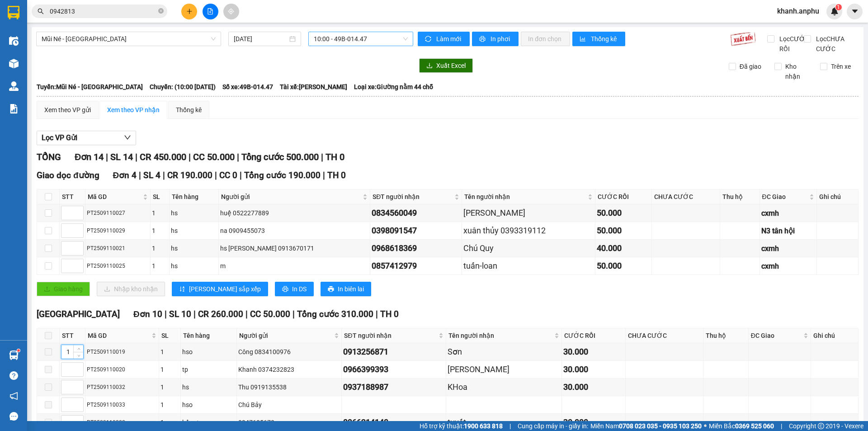  What do you see at coordinates (335, 314) in the screenshot?
I see `span: Tổng cước 310.000` at bounding box center [335, 314].